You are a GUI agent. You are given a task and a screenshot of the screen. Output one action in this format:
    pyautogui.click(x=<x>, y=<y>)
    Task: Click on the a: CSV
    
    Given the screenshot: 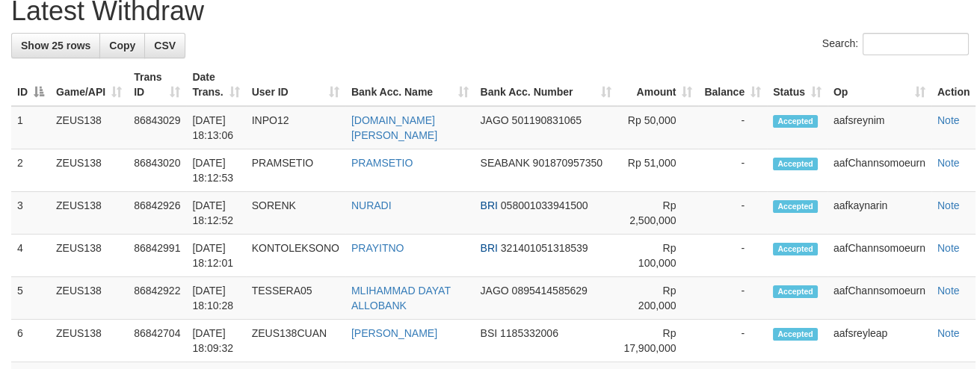 What is the action you would take?
    pyautogui.click(x=164, y=45)
    